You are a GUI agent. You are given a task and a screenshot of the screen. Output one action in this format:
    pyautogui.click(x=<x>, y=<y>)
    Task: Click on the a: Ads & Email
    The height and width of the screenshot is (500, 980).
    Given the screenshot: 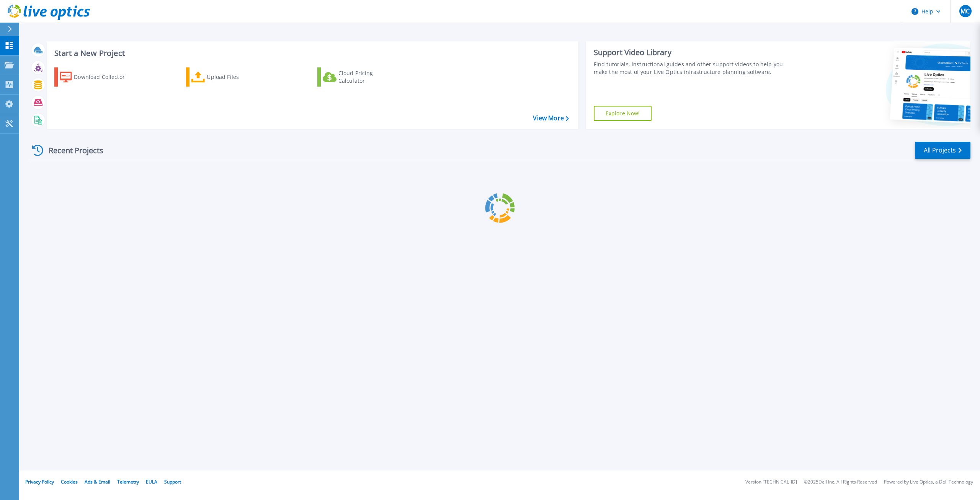 What is the action you would take?
    pyautogui.click(x=97, y=482)
    